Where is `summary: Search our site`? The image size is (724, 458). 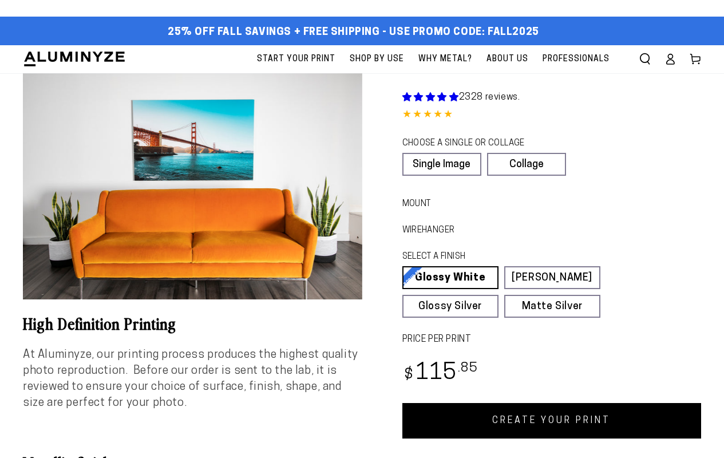
summary: Search our site is located at coordinates (645, 59).